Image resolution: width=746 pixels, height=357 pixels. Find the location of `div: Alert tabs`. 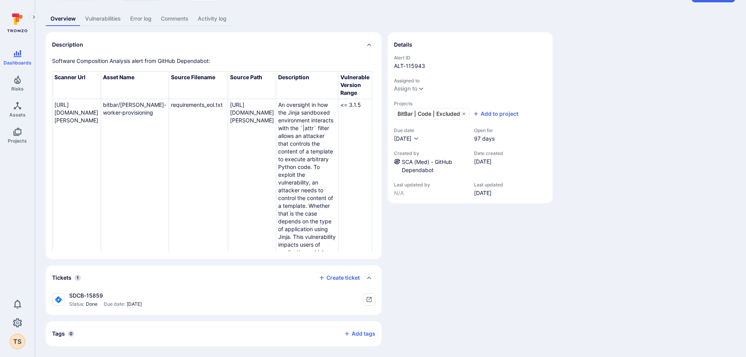

div: Alert tabs is located at coordinates (390, 19).